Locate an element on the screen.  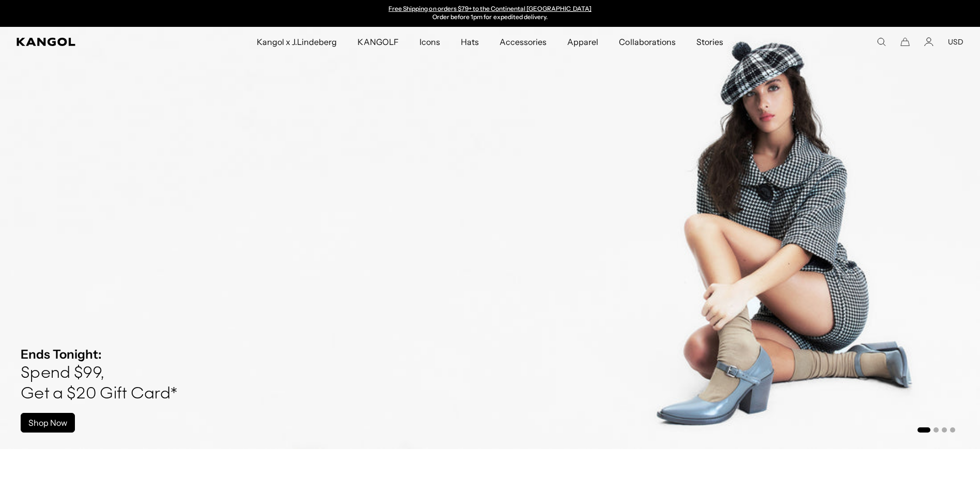
span: Collaborations is located at coordinates (647, 42).